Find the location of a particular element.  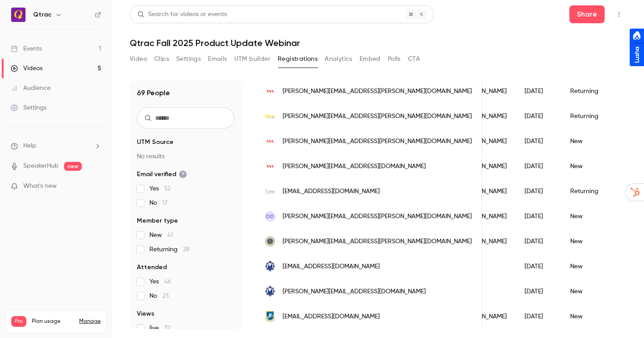

span: Attended is located at coordinates (151, 267).